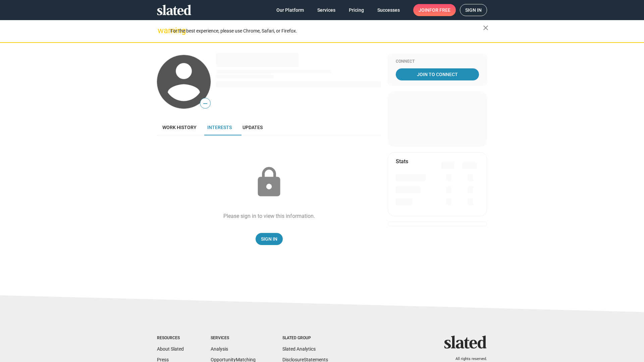 This screenshot has width=644, height=362. I want to click on a: Successes, so click(389, 10).